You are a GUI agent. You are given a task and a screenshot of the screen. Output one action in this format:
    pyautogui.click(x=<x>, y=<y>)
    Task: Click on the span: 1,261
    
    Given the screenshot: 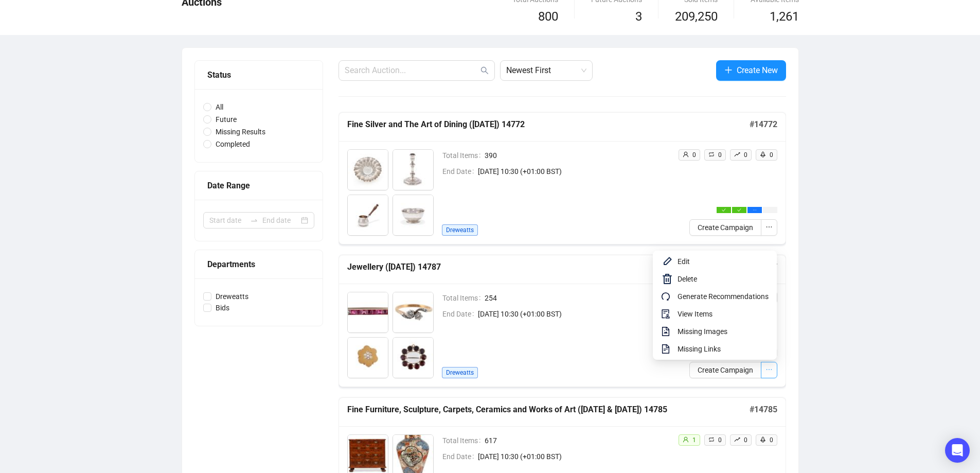 What is the action you would take?
    pyautogui.click(x=784, y=17)
    